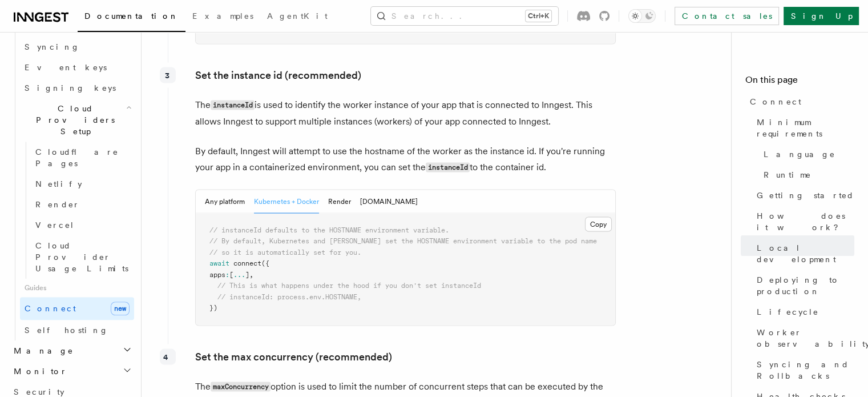 This screenshot has height=397, width=868. I want to click on a: Language, so click(806, 154).